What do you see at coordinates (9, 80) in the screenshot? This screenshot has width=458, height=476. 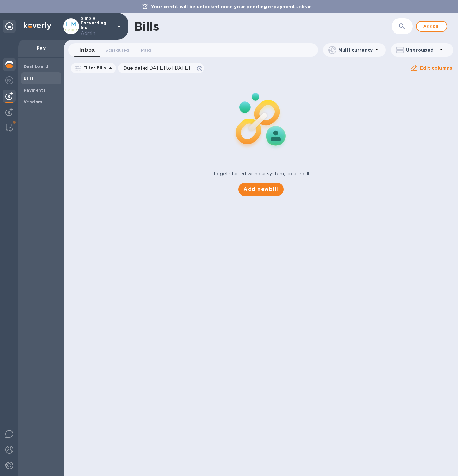 I see `img: Foreign exchange` at bounding box center [9, 80].